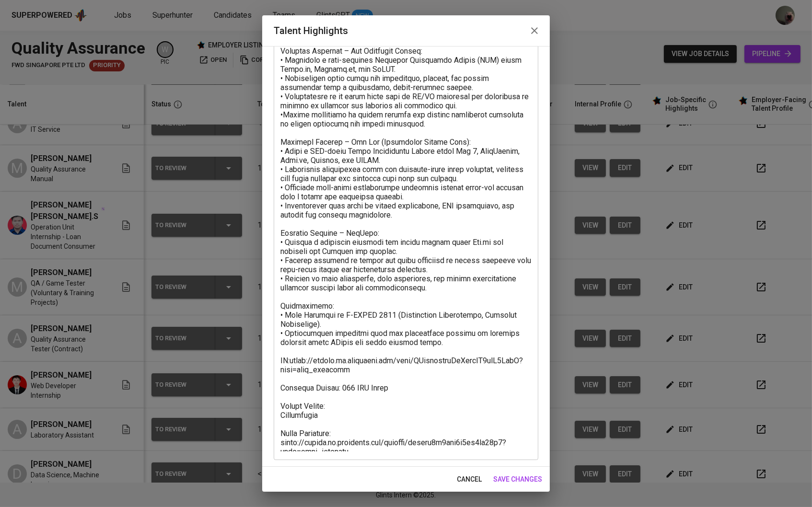 This screenshot has height=507, width=812. Describe the element at coordinates (469, 479) in the screenshot. I see `span: cancel` at that location.